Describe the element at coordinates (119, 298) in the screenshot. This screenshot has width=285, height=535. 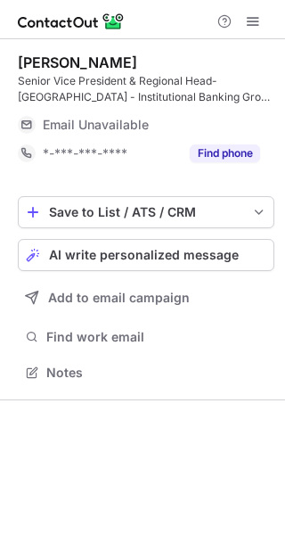
I see `span: Add to email campaign` at that location.